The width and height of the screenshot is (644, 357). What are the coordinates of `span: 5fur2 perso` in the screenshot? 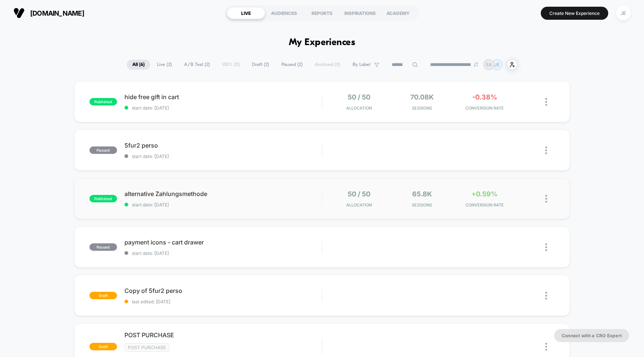 It's located at (223, 146).